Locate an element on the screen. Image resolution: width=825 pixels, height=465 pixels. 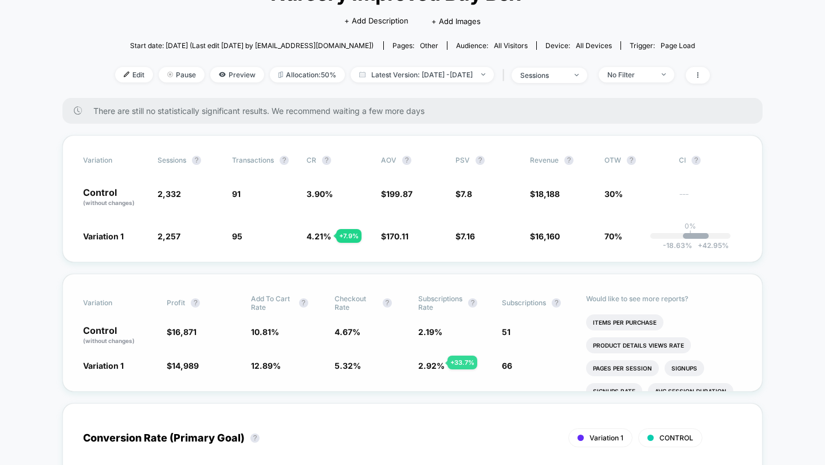
span: + Add Images is located at coordinates (456, 21).